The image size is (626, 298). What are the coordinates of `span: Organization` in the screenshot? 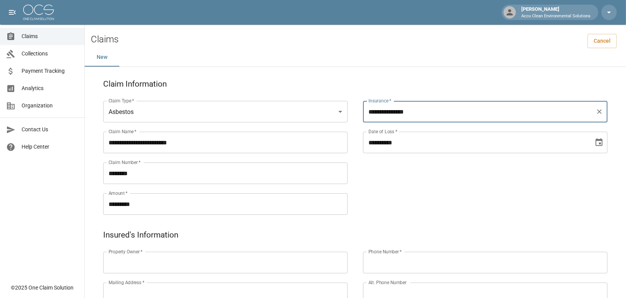 It's located at (50, 105).